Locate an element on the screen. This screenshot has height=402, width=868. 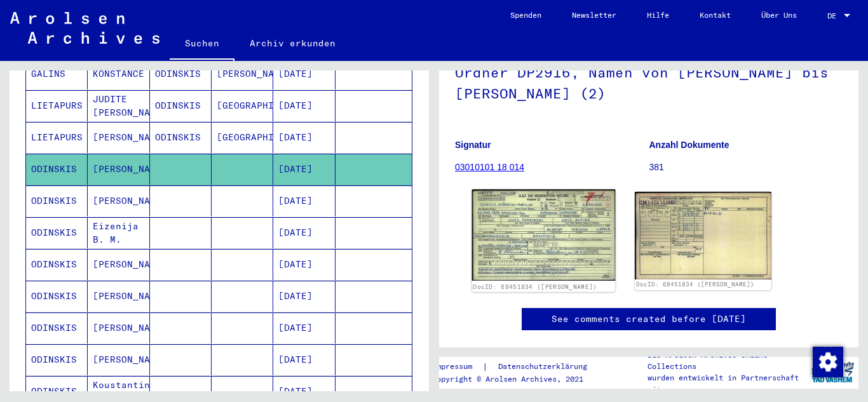
p: wurden entwickelt in Partnerschaft mit is located at coordinates (727, 384).